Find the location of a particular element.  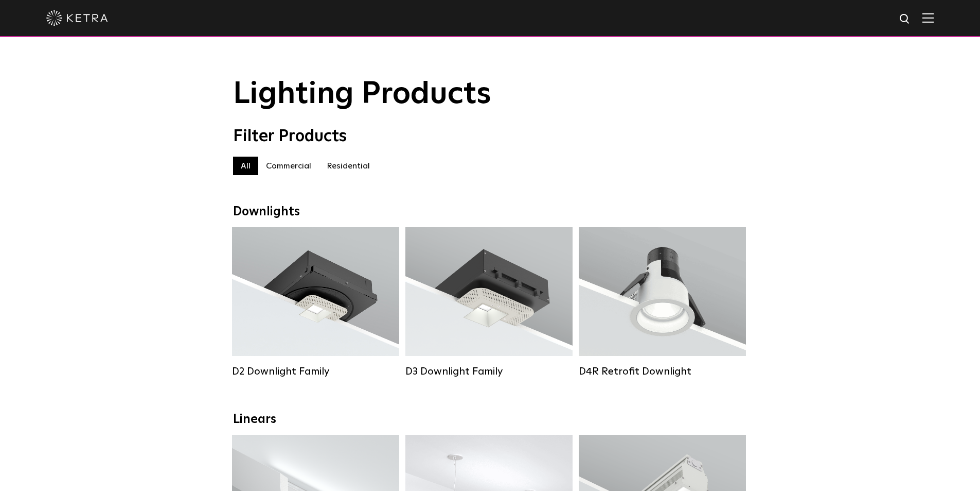

div: Downlights is located at coordinates (491, 212).